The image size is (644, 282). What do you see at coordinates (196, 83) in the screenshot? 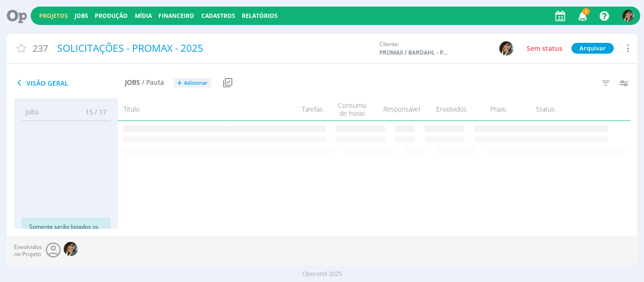
I see `span: Adicionar` at bounding box center [196, 83].